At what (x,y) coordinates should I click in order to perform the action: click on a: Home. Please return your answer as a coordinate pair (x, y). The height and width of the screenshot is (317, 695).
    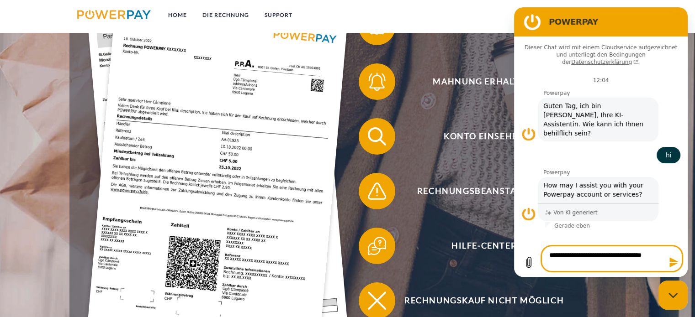
    Looking at the image, I should click on (177, 15).